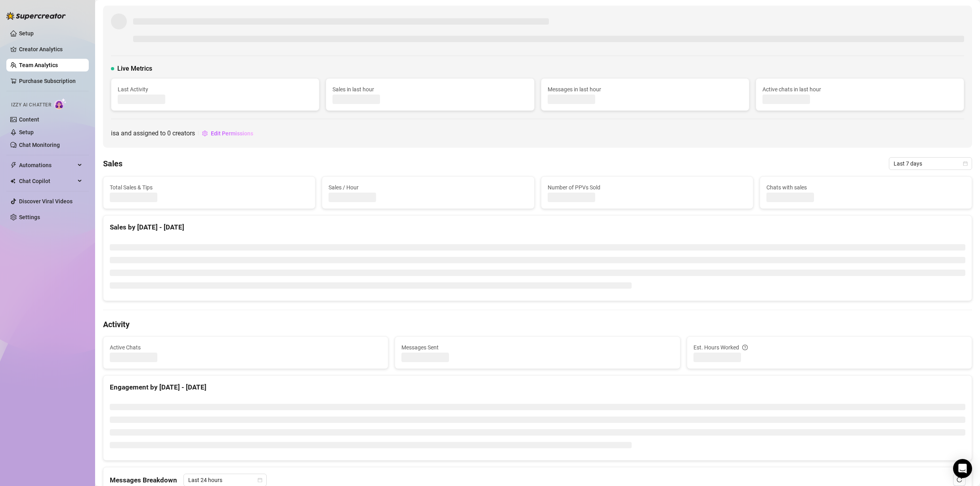 Image resolution: width=980 pixels, height=486 pixels. I want to click on a: Discover Viral Videos, so click(45, 201).